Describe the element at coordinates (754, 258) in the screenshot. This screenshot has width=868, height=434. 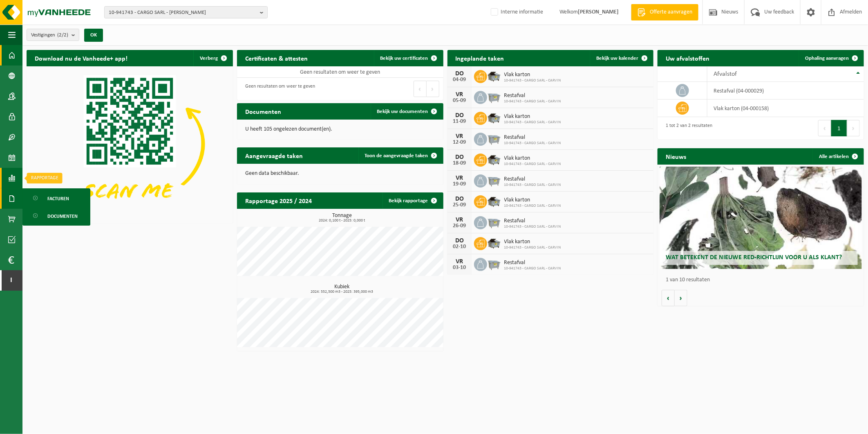
I see `span: Wat betekent de nieuwe RED-richtlijn voor u als klant?` at that location.